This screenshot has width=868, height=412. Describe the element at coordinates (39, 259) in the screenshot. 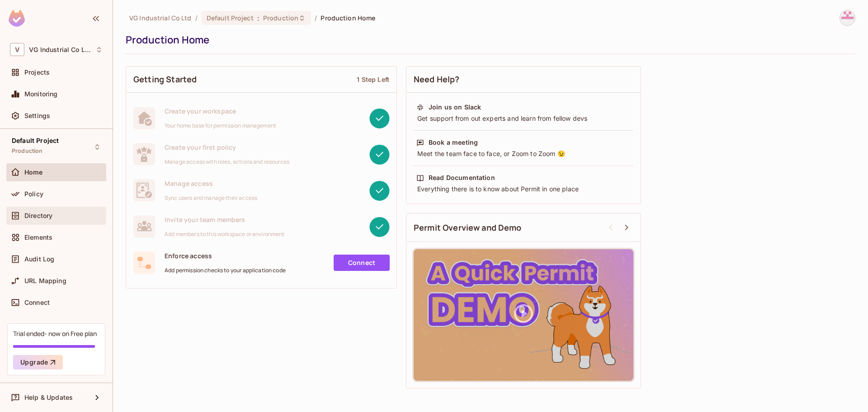

I see `span: Audit Log` at that location.